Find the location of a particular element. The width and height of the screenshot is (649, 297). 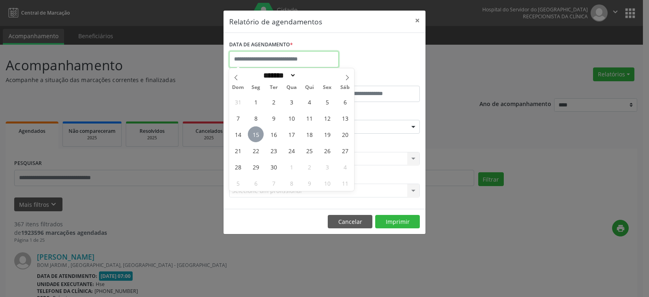

span: Setembro 27, 2025 is located at coordinates (345, 150).